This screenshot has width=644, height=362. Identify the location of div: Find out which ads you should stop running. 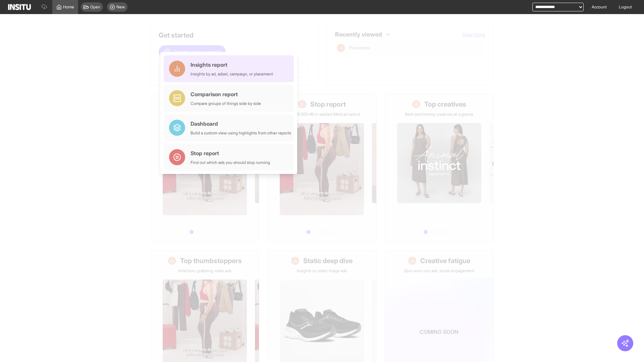
(230, 162).